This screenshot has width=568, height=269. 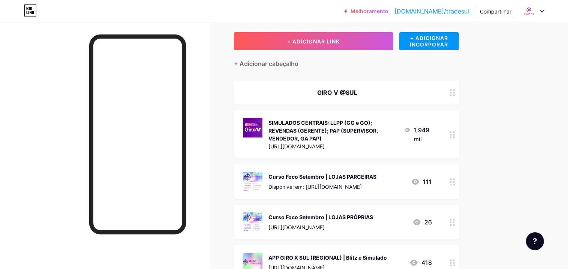 I want to click on font: Melhoramento, so click(x=369, y=11).